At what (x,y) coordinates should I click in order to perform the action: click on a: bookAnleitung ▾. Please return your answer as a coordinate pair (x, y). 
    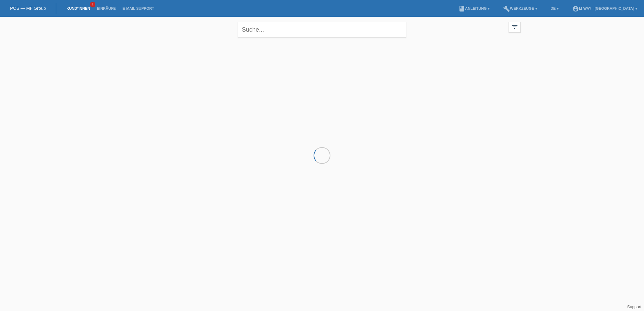
    Looking at the image, I should click on (474, 8).